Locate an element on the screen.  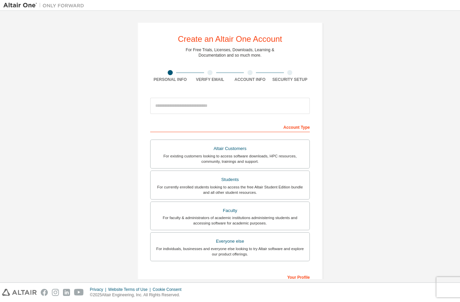
div: Privacy is located at coordinates (99, 289).